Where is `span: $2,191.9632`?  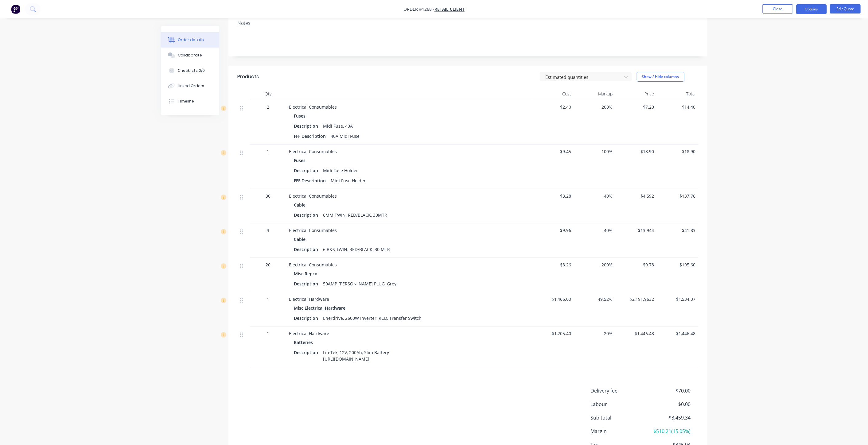 span: $2,191.9632 is located at coordinates (636, 299).